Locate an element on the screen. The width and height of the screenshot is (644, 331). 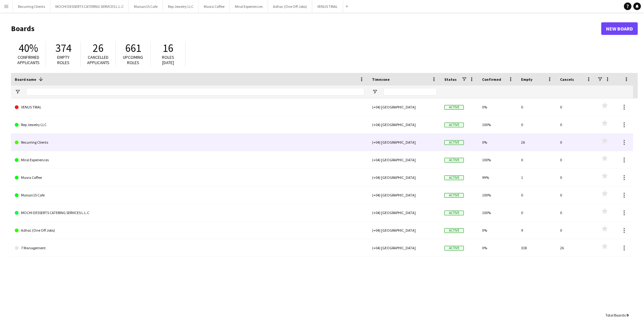
div: 1 is located at coordinates (537, 177).